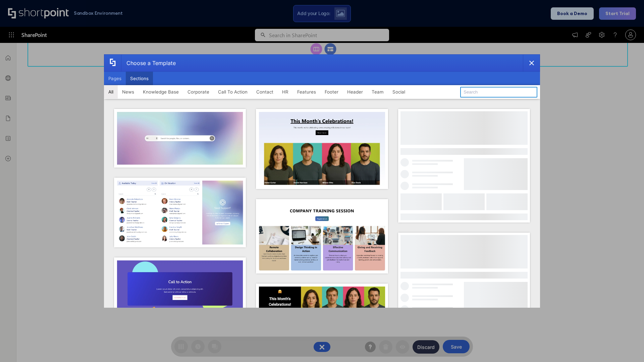 This screenshot has height=362, width=644. I want to click on button: Footer, so click(331, 92).